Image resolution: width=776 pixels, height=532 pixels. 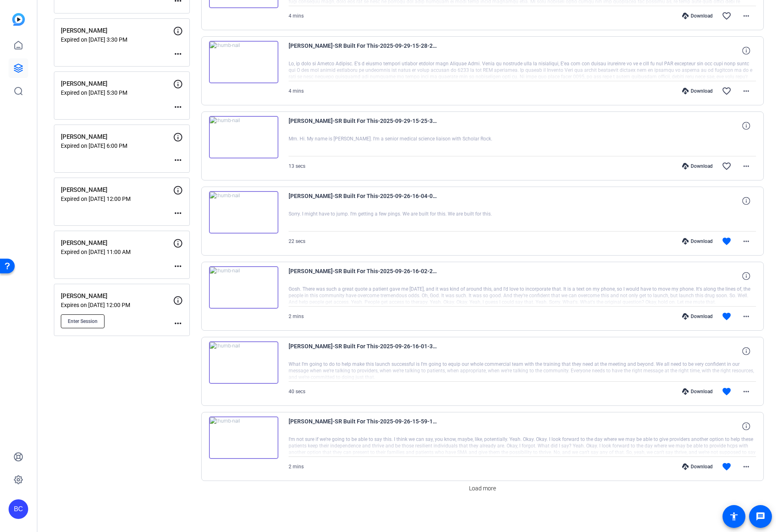 What do you see at coordinates (297, 241) in the screenshot?
I see `span: 22 secs` at bounding box center [297, 241].